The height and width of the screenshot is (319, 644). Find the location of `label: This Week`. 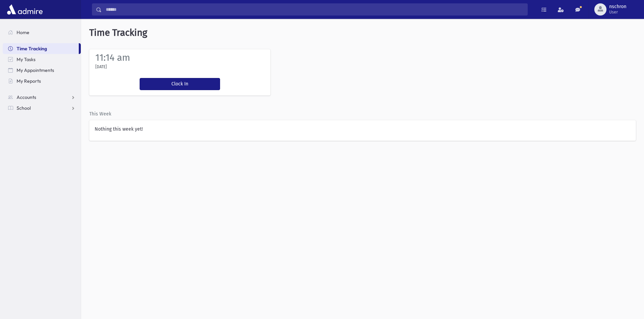

label: This Week is located at coordinates (100, 114).